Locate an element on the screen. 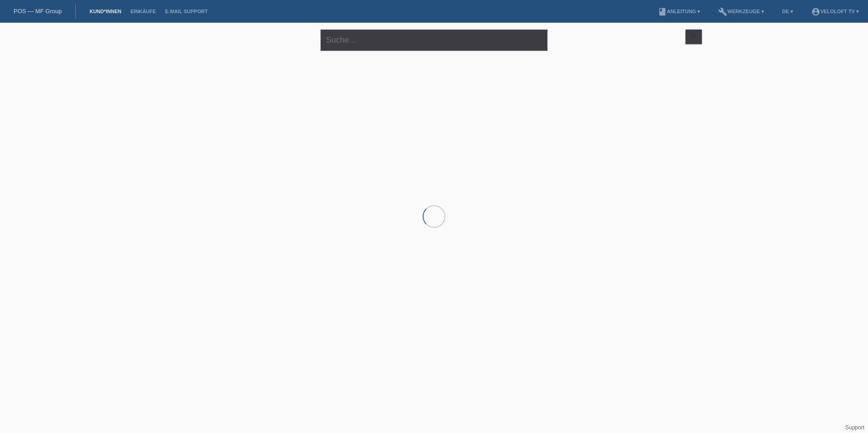 The height and width of the screenshot is (433, 868). a: bookAnleitung ▾ is located at coordinates (678, 11).